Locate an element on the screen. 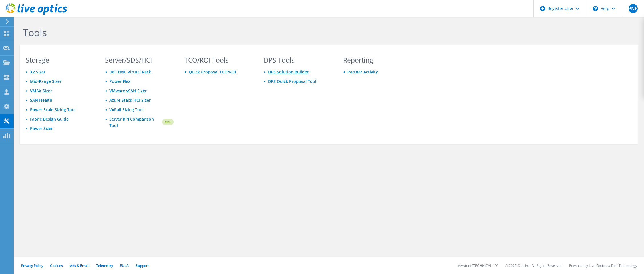  h3: TCO/ROI Tools is located at coordinates (219, 60).